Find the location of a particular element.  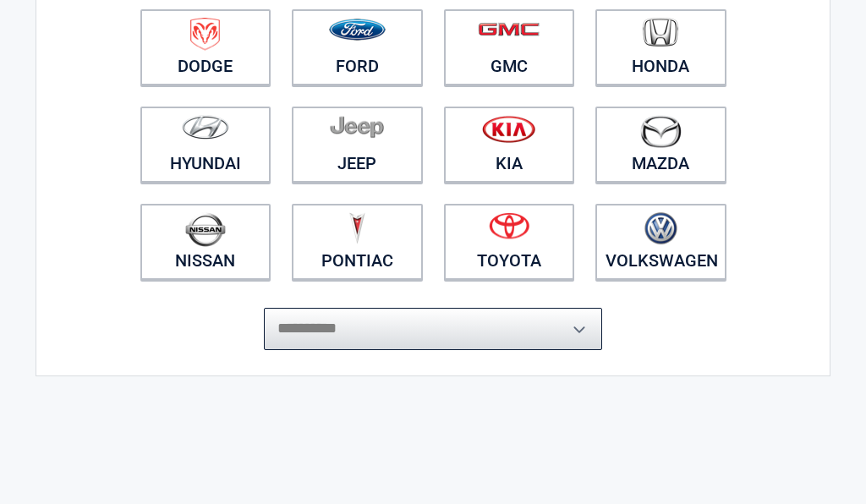

img: ford is located at coordinates (357, 30).